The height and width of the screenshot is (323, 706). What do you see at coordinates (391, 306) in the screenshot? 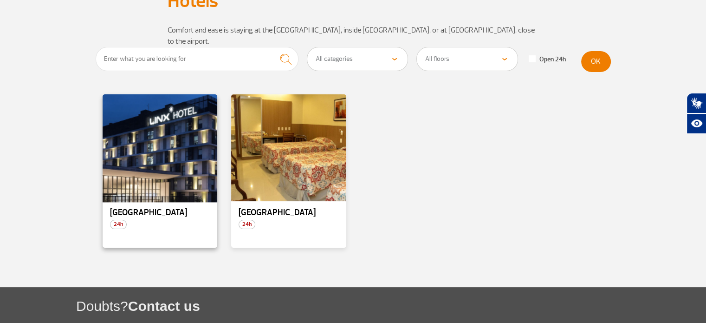
I see `h1: Doubts?` at bounding box center [391, 306].